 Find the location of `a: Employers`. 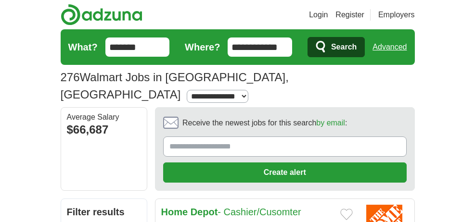

a: Employers is located at coordinates (396, 15).